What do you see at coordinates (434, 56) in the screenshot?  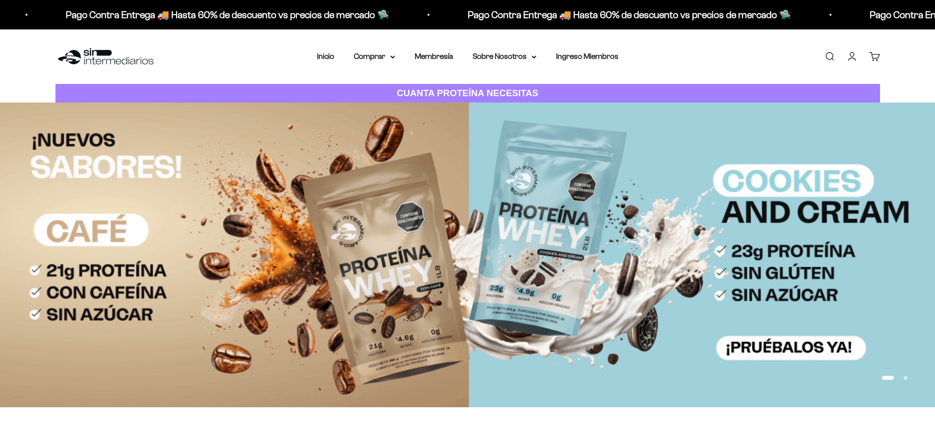 I see `a: Membresía` at bounding box center [434, 56].